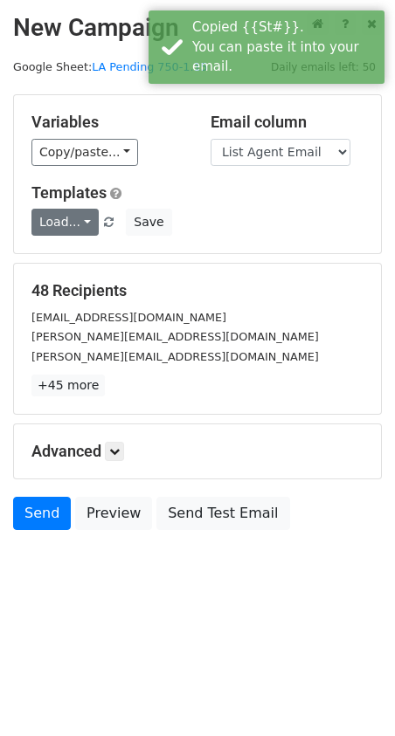  Describe the element at coordinates (351, 694) in the screenshot. I see `div: Chat Widget` at that location.